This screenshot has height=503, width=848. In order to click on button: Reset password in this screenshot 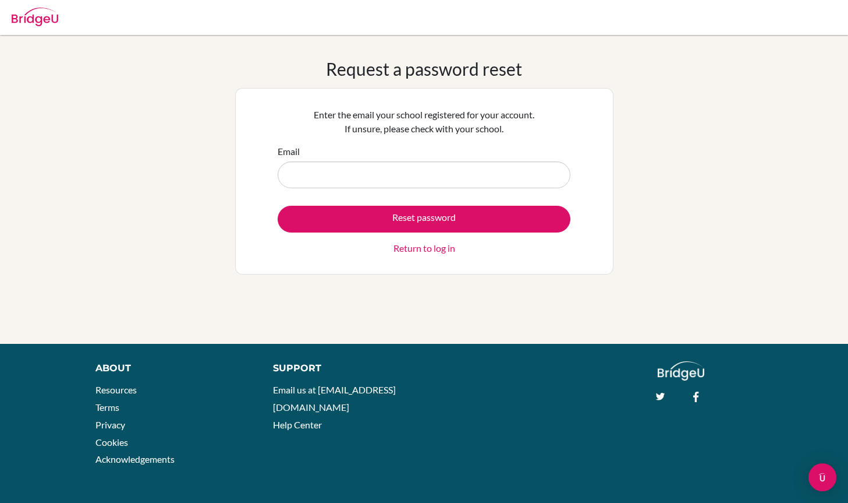, I will do `click(424, 219)`.